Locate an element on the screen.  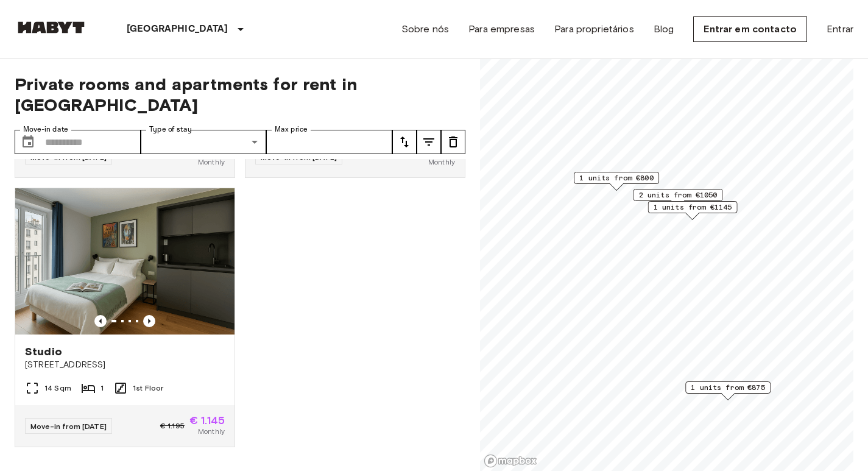
a: Para empresas is located at coordinates (501, 30).